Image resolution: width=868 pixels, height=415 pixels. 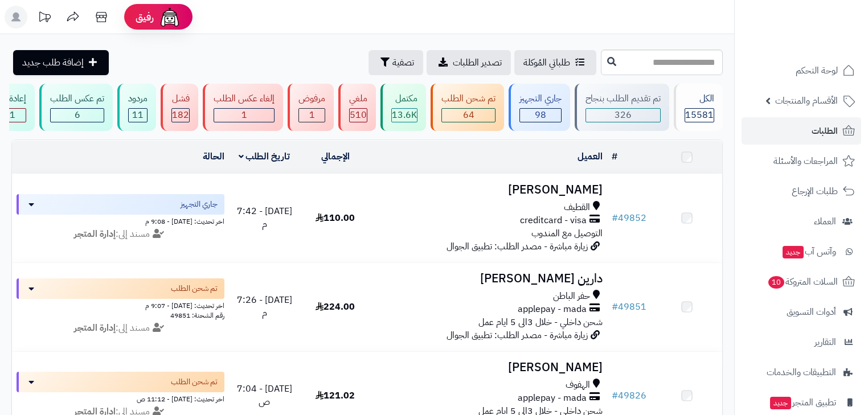 What do you see at coordinates (578, 385) in the screenshot?
I see `span: الهفوف` at bounding box center [578, 385].